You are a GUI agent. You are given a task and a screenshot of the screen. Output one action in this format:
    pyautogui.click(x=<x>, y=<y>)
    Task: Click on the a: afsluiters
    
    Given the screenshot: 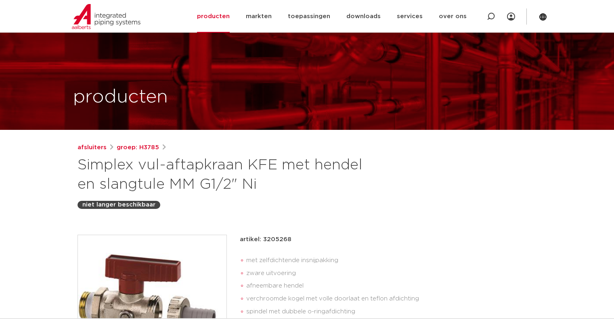 What is the action you would take?
    pyautogui.click(x=92, y=148)
    